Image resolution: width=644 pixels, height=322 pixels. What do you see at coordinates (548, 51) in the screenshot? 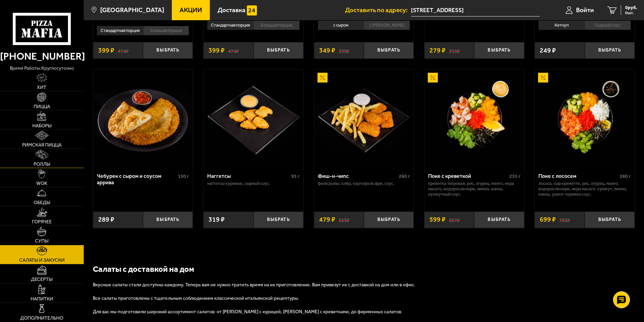
I see `span: 249 ₽` at bounding box center [548, 51].